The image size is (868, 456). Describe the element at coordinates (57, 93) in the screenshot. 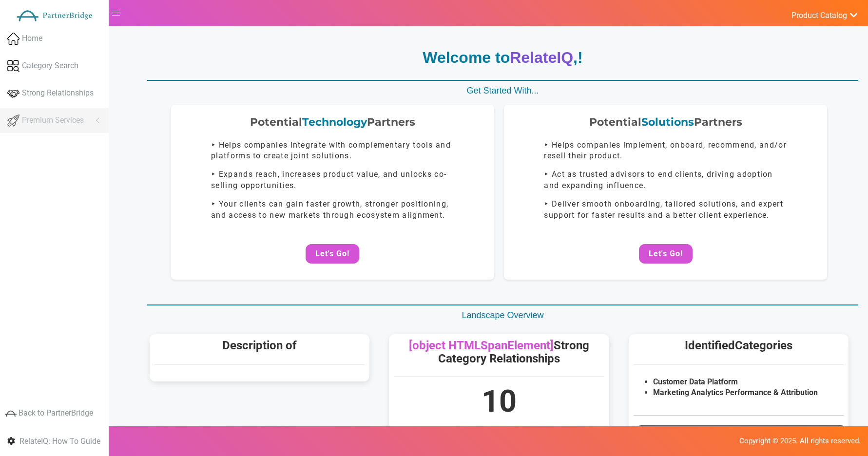

I see `span: Strong Relationships` at that location.